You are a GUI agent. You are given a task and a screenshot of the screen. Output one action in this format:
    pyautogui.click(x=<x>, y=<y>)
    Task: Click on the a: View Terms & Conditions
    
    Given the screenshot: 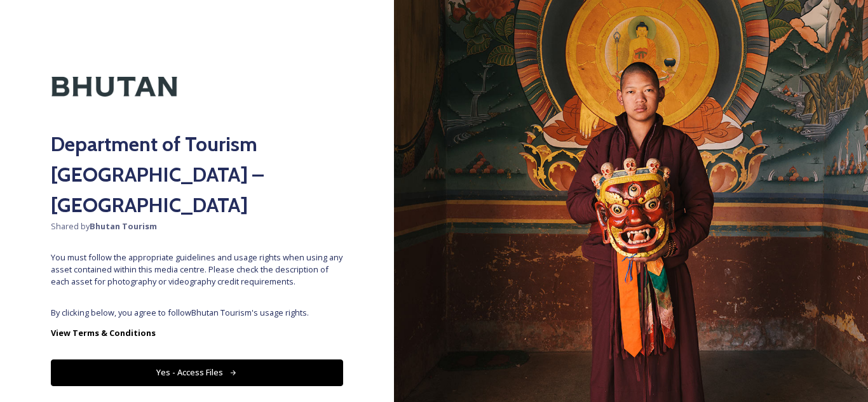 What is the action you would take?
    pyautogui.click(x=197, y=333)
    